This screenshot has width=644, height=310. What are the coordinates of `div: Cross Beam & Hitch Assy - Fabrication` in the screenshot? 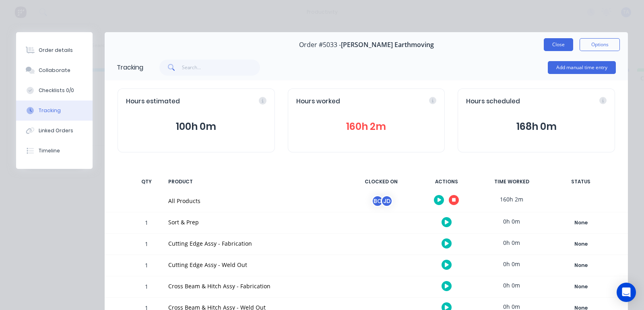 It's located at (255, 286).